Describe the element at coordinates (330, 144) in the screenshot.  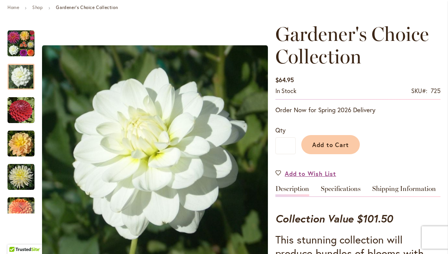
I see `span: Add to Cart` at that location.